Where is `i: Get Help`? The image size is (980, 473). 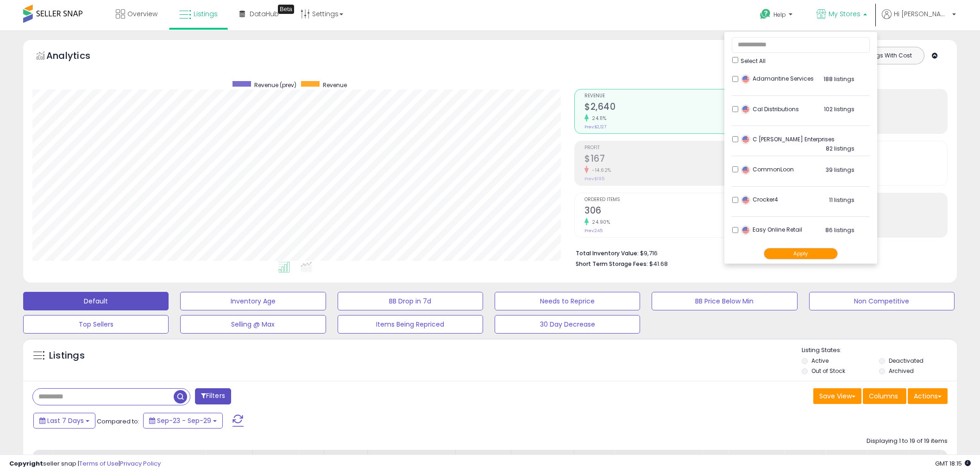
i: Get Help is located at coordinates (765, 14).